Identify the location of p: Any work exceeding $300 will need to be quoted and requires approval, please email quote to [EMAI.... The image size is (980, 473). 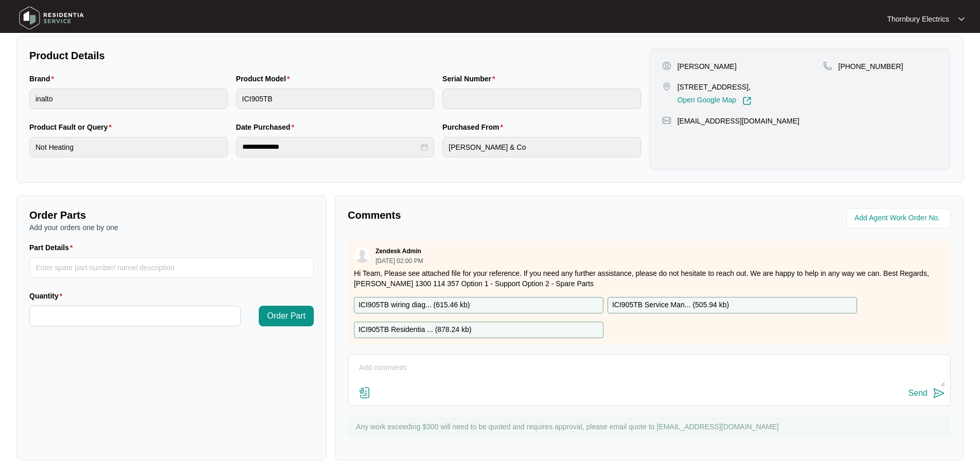
(651, 427).